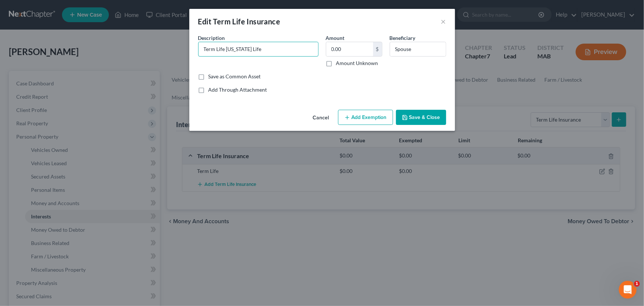  Describe the element at coordinates (239, 22) in the screenshot. I see `div: Edit Term Life Insurance` at that location.